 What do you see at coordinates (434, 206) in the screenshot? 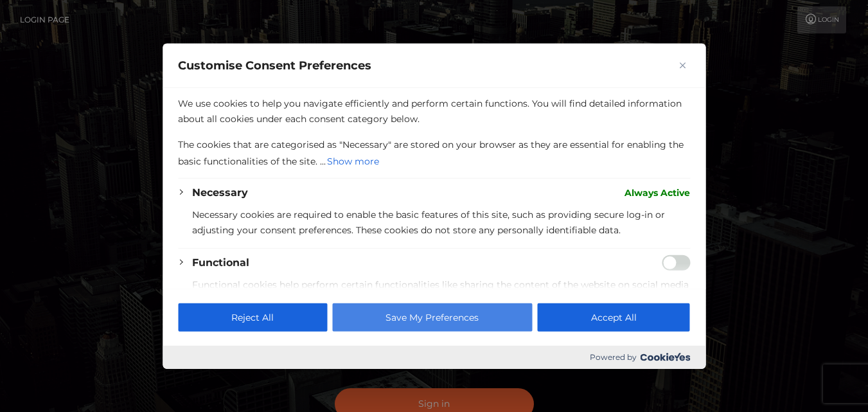
I see `div: Customise Consent Preferences` at bounding box center [434, 206].